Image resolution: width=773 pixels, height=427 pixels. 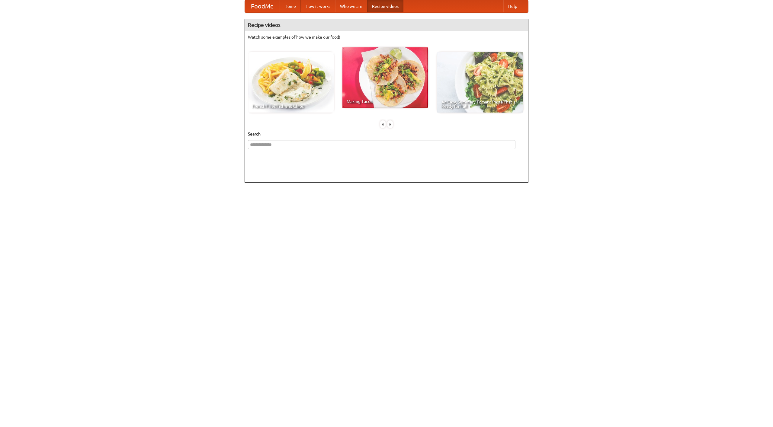 What do you see at coordinates (385, 6) in the screenshot?
I see `a: Recipe videos` at bounding box center [385, 6].